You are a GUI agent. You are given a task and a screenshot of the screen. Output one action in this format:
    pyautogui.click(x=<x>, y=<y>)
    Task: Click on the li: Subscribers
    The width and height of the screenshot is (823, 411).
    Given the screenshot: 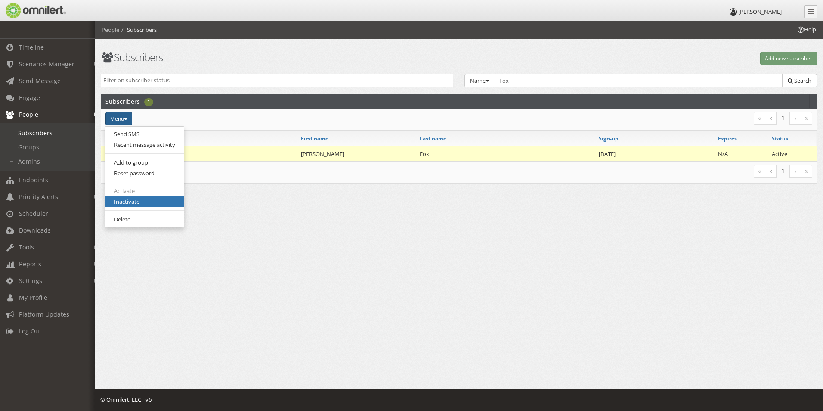 What is the action you would take?
    pyautogui.click(x=138, y=30)
    